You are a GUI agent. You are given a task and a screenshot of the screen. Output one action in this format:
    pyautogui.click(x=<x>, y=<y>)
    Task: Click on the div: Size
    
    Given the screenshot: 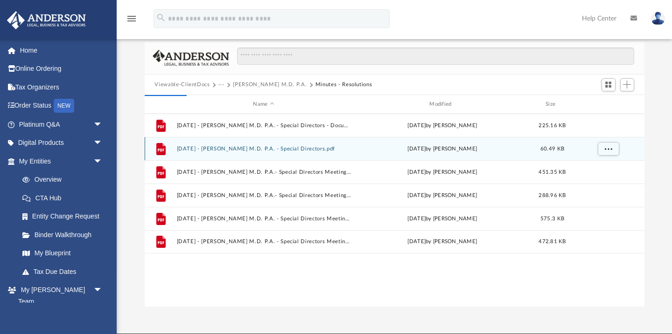 What is the action you would take?
    pyautogui.click(x=552, y=104)
    